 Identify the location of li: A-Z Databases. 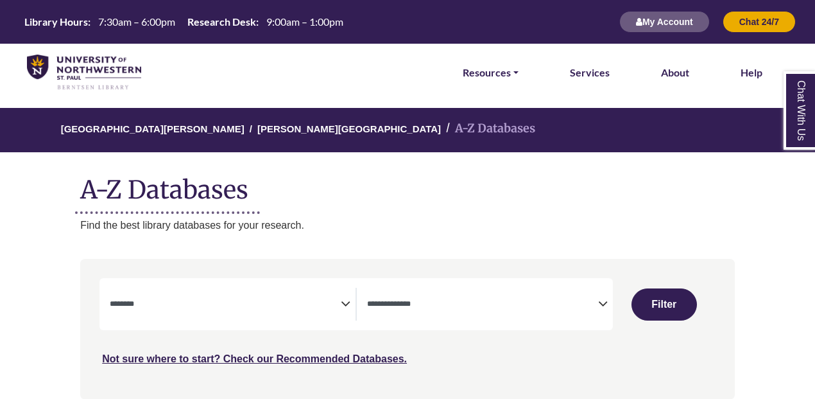
(488, 128).